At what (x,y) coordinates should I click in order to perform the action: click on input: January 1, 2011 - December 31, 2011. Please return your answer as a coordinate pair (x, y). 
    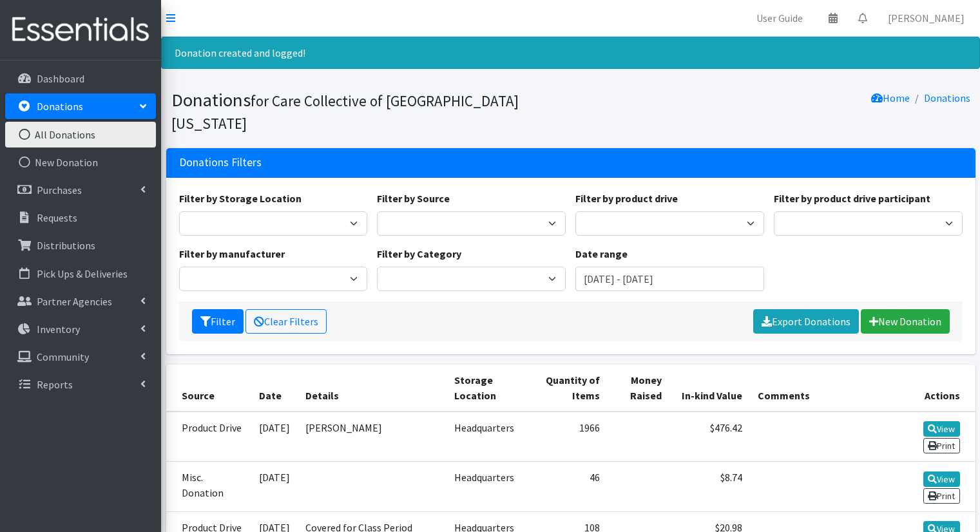
    Looking at the image, I should click on (669, 279).